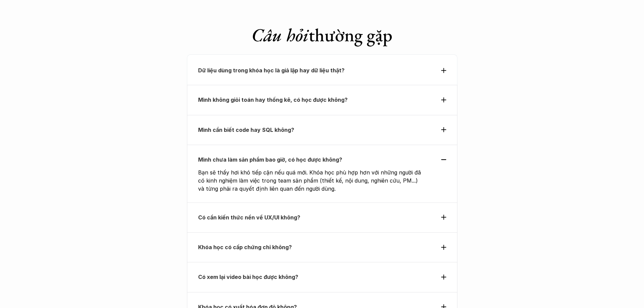 The image size is (644, 308). I want to click on strong: Mình cần biết code hay SQL không?, so click(246, 130).